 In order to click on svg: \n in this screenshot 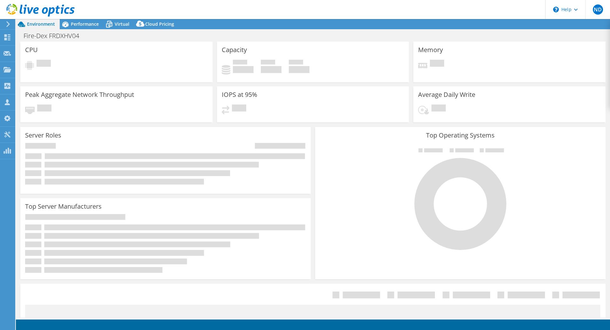, I will do `click(556, 10)`.